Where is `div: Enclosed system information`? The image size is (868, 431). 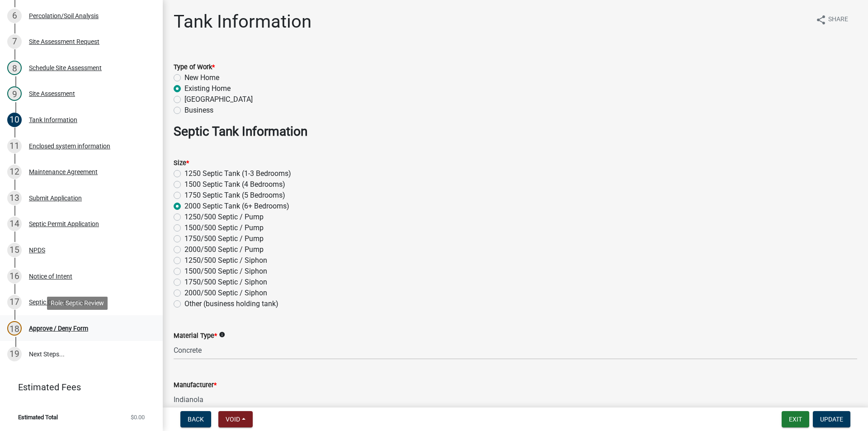 div: Enclosed system information is located at coordinates (70, 146).